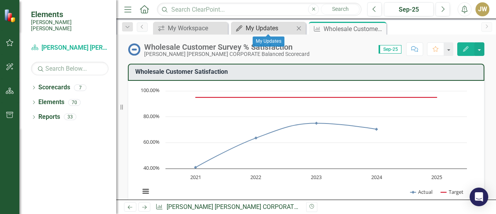  What do you see at coordinates (70, 14) in the screenshot?
I see `span: Elements` at bounding box center [70, 14].